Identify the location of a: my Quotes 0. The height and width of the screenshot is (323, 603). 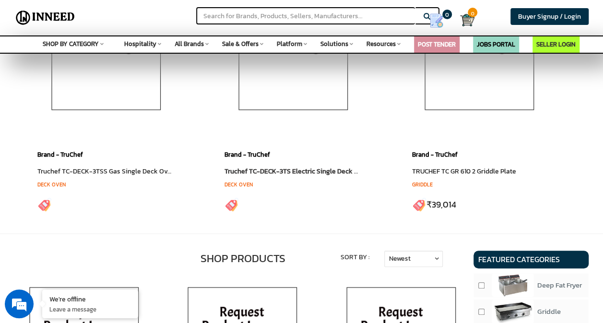
(440, 21).